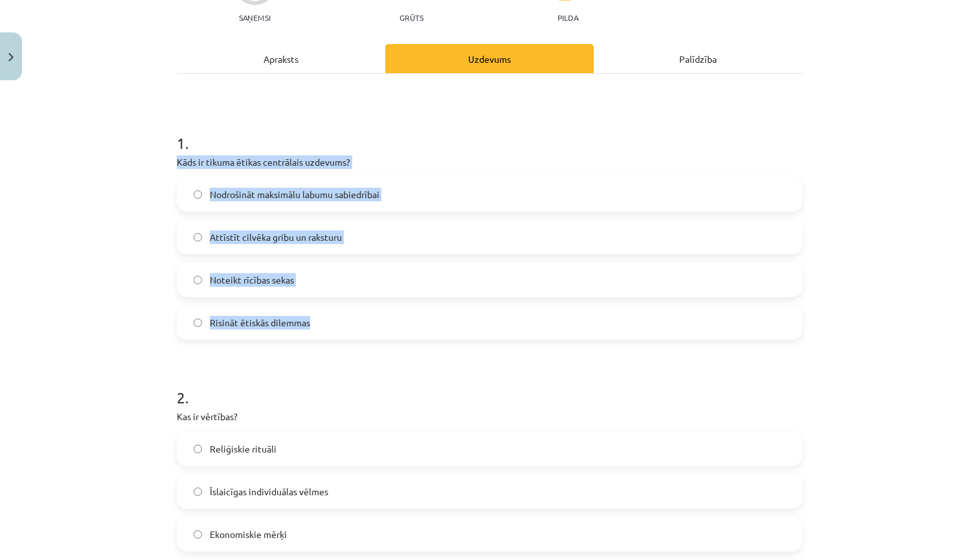 This screenshot has width=979, height=560. Describe the element at coordinates (251, 280) in the screenshot. I see `span: Noteikt rīcības sekas` at that location.